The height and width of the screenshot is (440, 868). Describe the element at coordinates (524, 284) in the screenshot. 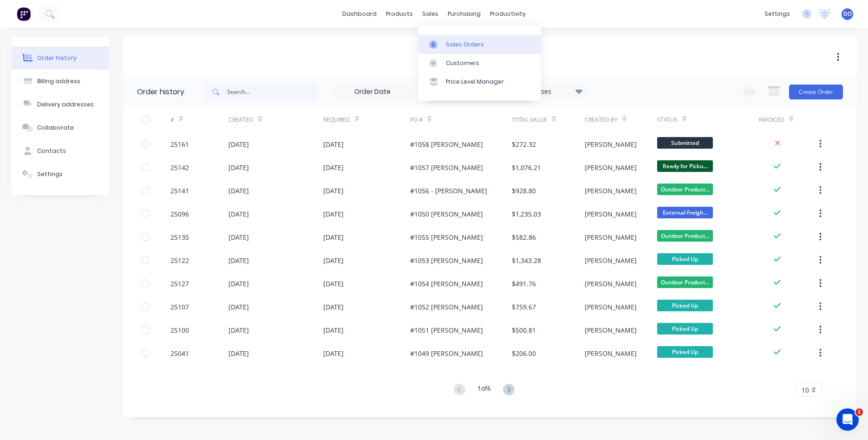

I see `div: $491.76` at that location.